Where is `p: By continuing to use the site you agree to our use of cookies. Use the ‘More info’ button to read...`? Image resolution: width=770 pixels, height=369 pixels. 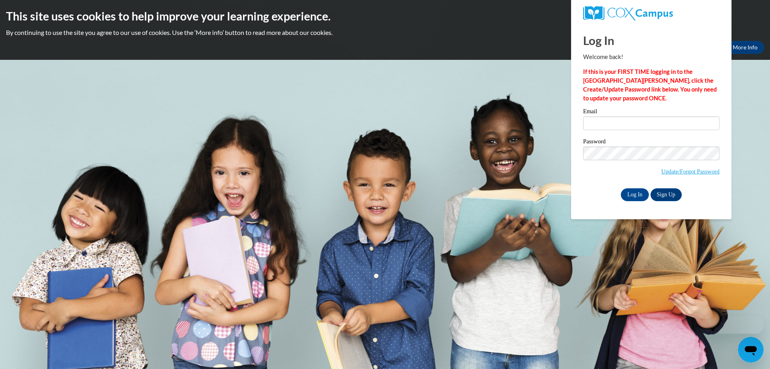 p: By continuing to use the site you agree to our use of cookies. Use the ‘More info’ button to read... is located at coordinates (385, 32).